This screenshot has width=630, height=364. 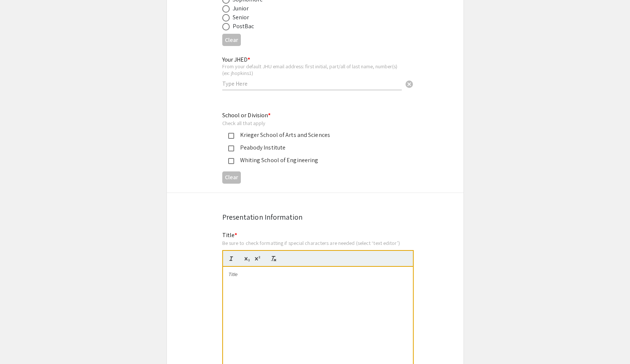 I want to click on mat-label: School or Division, so click(x=247, y=115).